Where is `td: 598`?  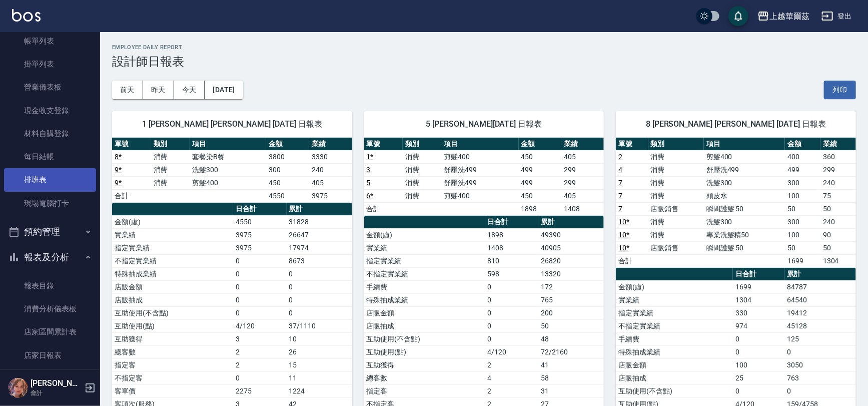
td: 598 is located at coordinates (512, 274).